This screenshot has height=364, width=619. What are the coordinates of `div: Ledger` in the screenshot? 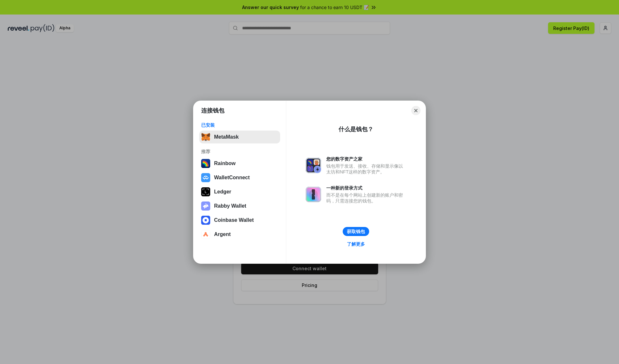 It's located at (223, 192).